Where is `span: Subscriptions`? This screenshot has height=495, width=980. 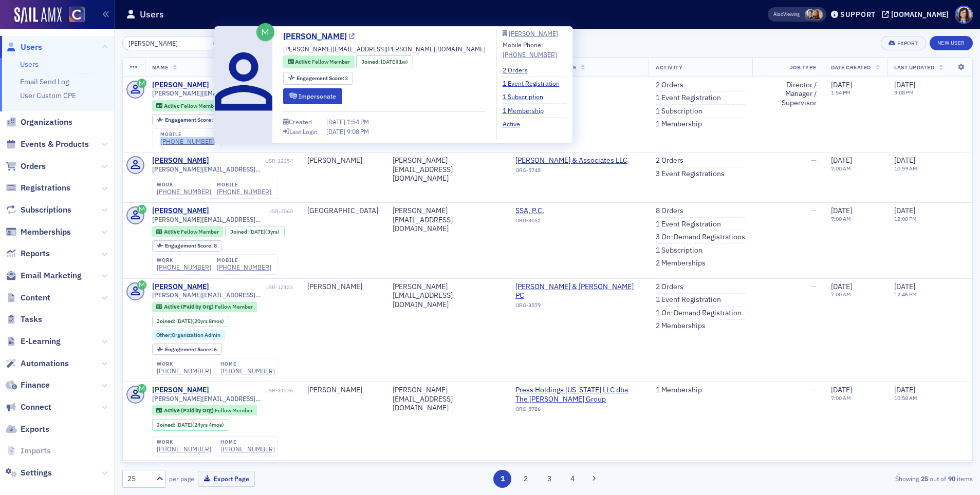
span: Subscriptions is located at coordinates (46, 210).